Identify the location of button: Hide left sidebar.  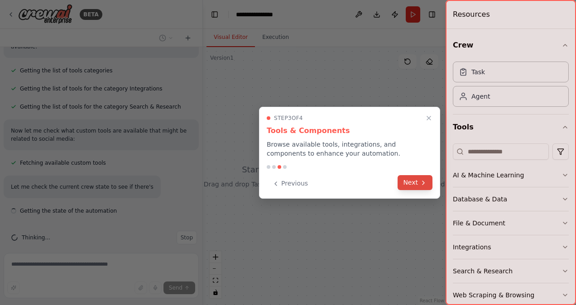
(215, 15).